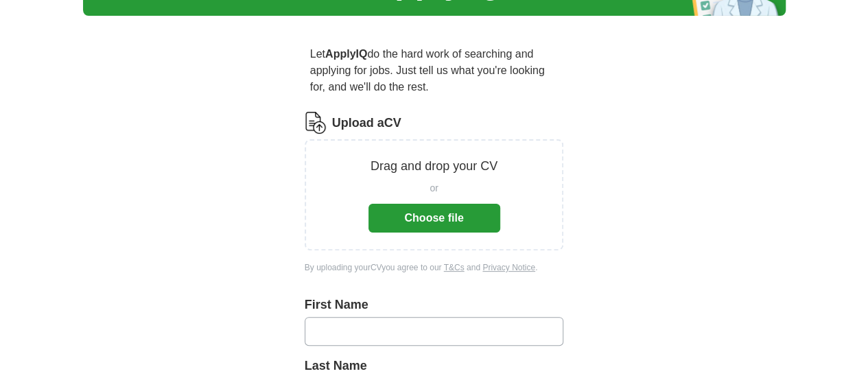  I want to click on strong: ApplyIQ, so click(346, 53).